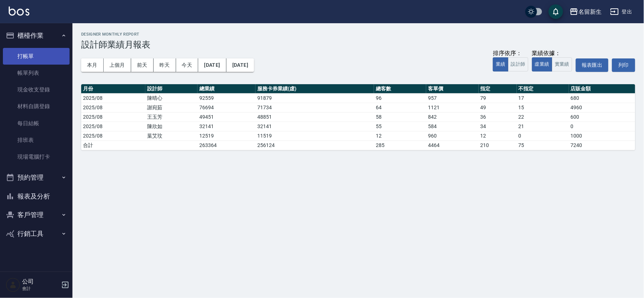 Image resolution: width=644 pixels, height=298 pixels. Describe the element at coordinates (314, 98) in the screenshot. I see `td: 91879` at that location.